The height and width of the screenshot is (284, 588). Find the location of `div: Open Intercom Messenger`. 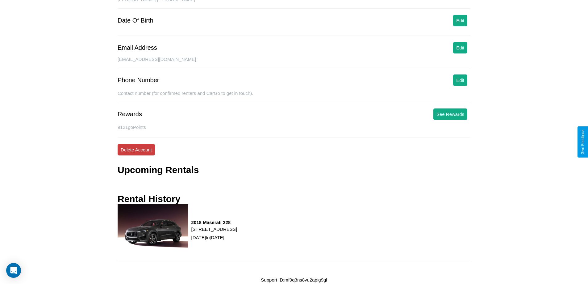

div: Open Intercom Messenger is located at coordinates (14, 270).